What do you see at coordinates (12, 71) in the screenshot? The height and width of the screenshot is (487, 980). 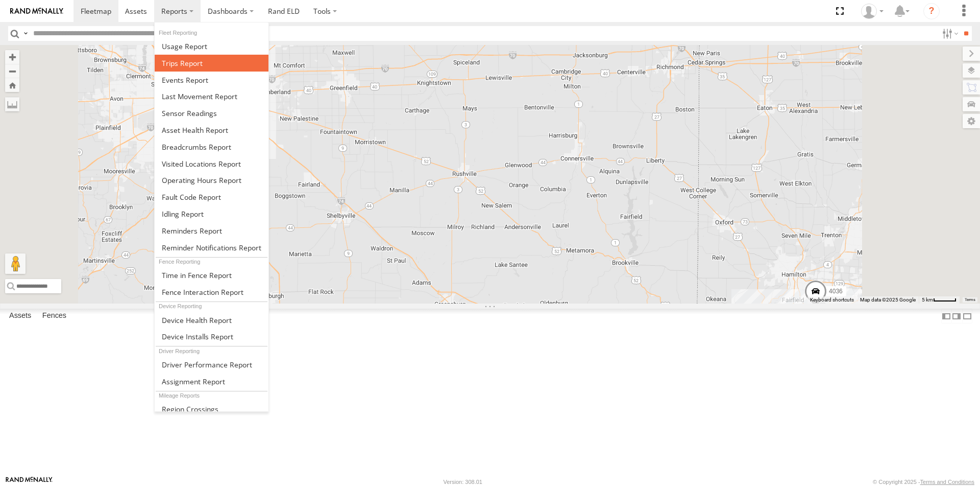 I see `button: Zoom out` at bounding box center [12, 71].